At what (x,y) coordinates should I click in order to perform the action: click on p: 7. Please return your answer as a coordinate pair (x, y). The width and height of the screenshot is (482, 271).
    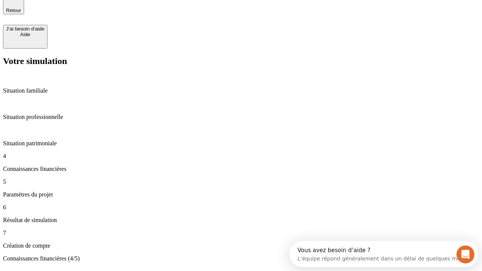
    Looking at the image, I should click on (241, 233).